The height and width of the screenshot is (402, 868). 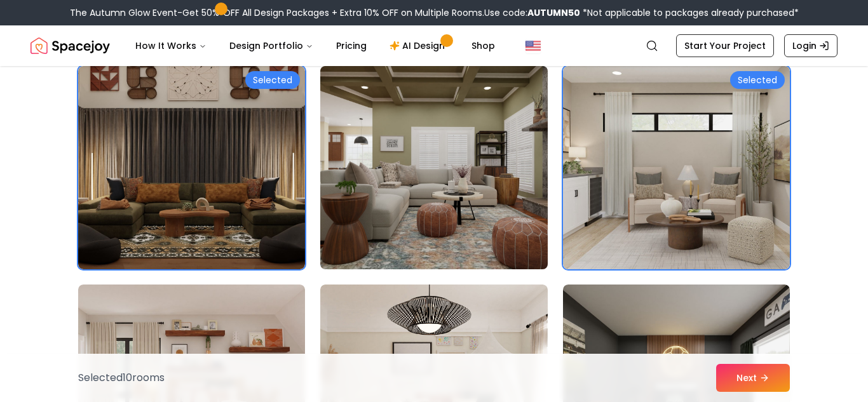 What do you see at coordinates (554, 13) in the screenshot?
I see `b: AUTUMN50` at bounding box center [554, 13].